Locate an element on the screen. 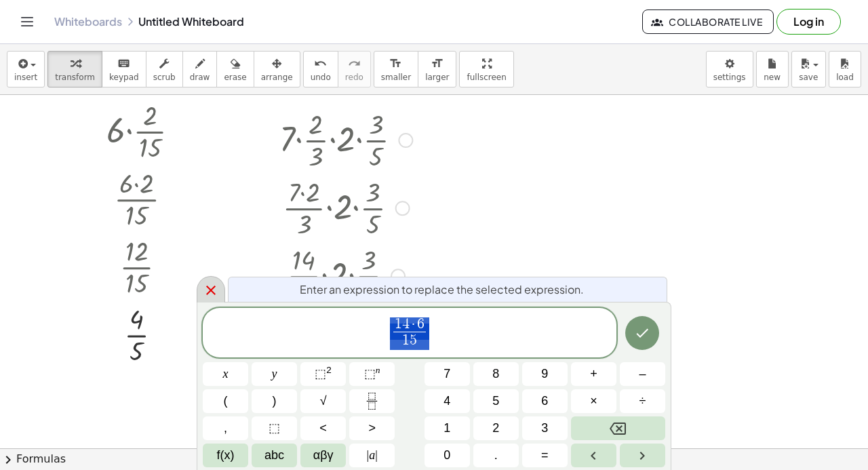  button: Squared is located at coordinates (322, 374).